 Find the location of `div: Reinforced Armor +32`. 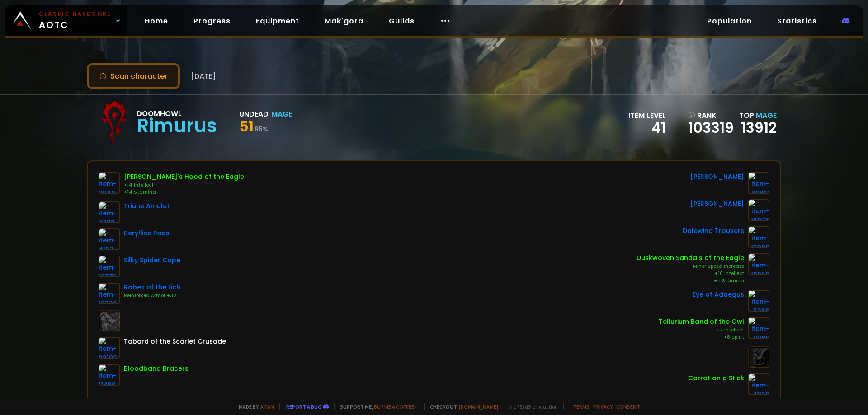

div: Reinforced Armor +32 is located at coordinates (152, 296).